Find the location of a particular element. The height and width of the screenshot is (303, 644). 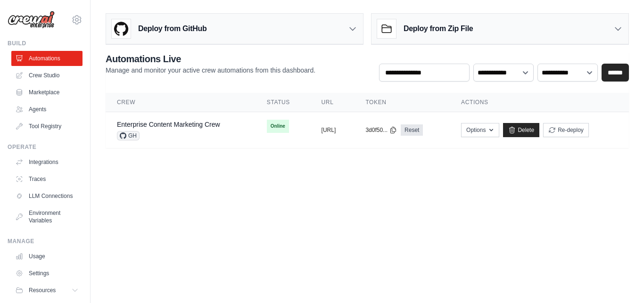

div: Build is located at coordinates (45, 43).